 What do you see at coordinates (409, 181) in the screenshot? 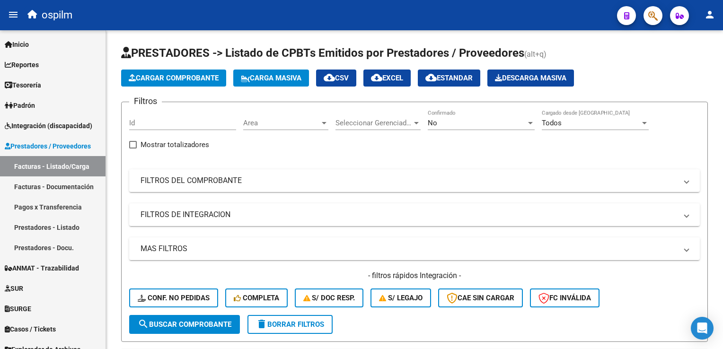
I see `mat-panel-title: FILTROS DEL COMPROBANTE` at bounding box center [409, 181].